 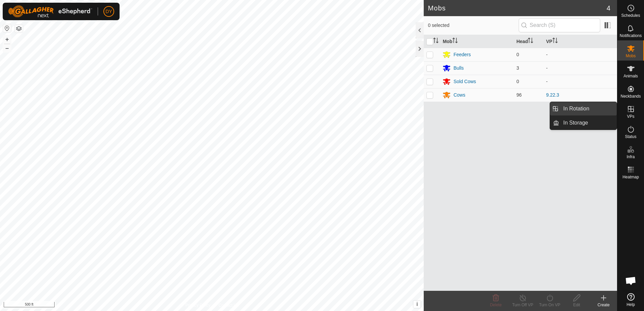 I want to click on div: Edit, so click(x=577, y=305).